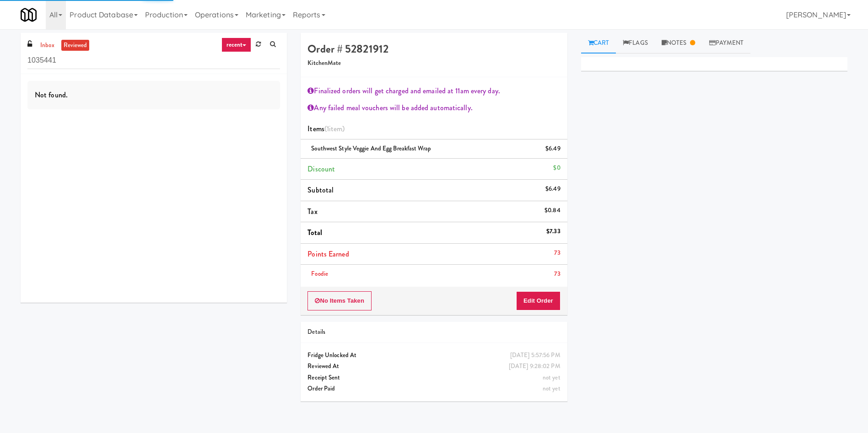  I want to click on h4: Order # 52821912, so click(434, 49).